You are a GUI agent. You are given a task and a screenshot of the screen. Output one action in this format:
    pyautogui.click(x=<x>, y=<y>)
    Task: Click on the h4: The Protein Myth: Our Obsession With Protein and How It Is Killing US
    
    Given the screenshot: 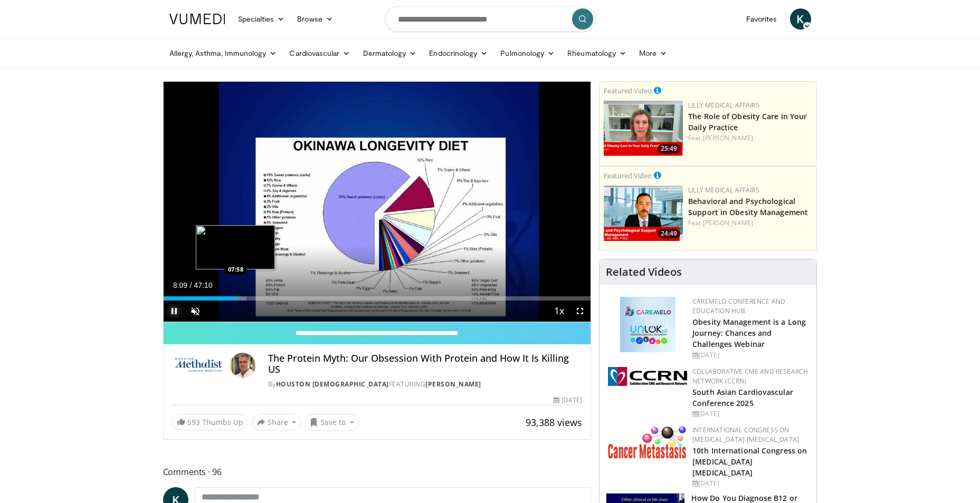 What is the action you would take?
    pyautogui.click(x=425, y=364)
    